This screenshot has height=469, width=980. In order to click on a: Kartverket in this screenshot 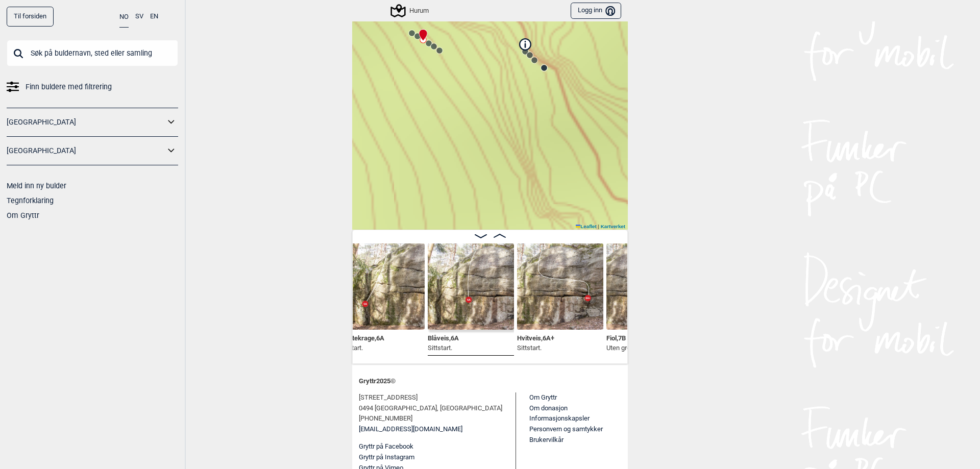, I will do `click(613, 226)`.